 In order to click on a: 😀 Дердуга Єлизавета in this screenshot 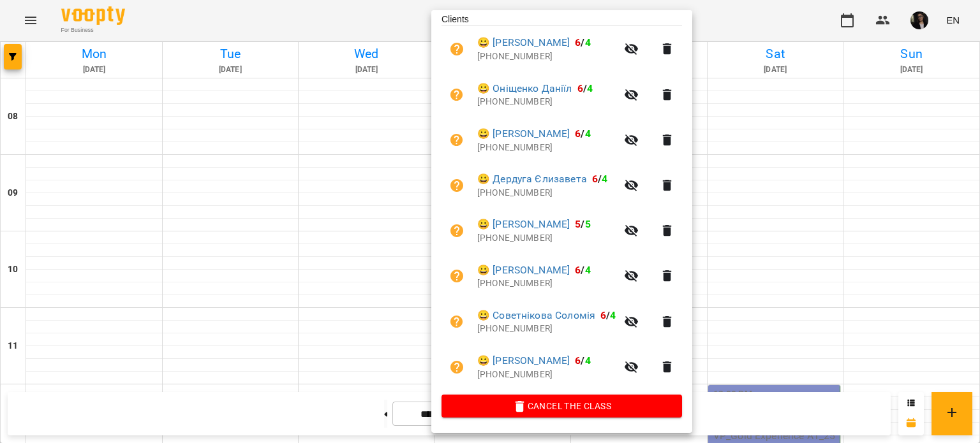, I will do `click(533, 179)`.